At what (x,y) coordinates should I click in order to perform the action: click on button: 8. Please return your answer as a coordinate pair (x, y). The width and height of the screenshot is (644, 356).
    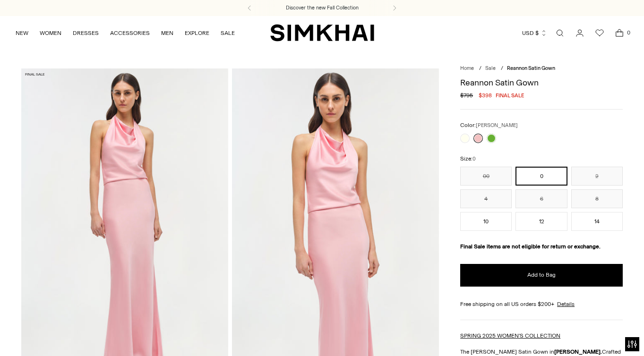
    Looking at the image, I should click on (597, 199).